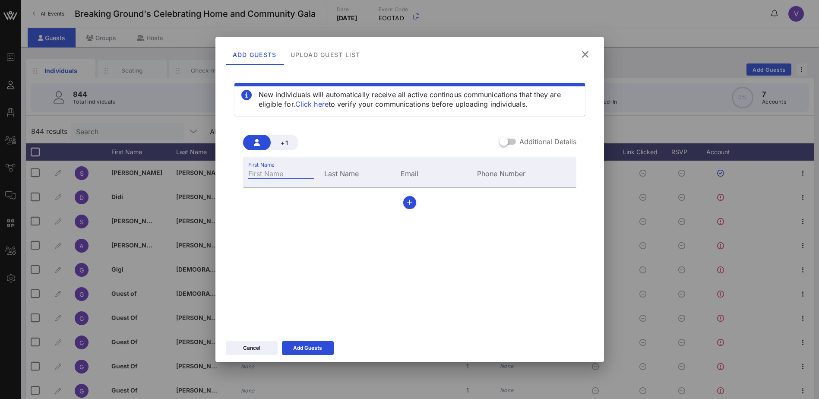 Image resolution: width=819 pixels, height=399 pixels. What do you see at coordinates (308, 348) in the screenshot?
I see `button: Add Guests` at bounding box center [308, 348].